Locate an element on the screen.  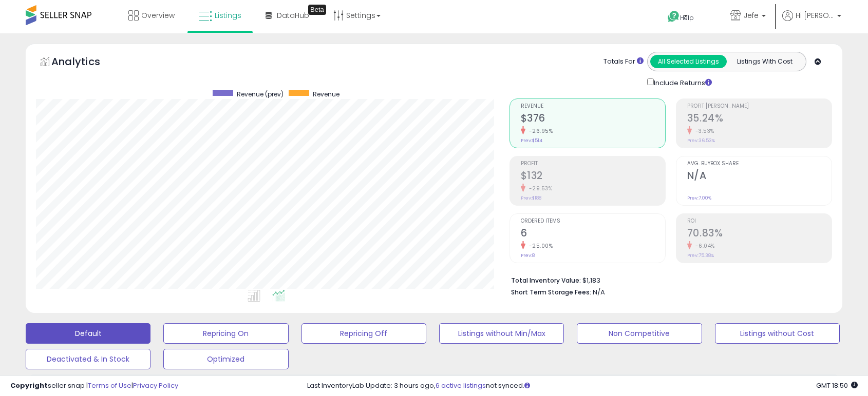
span: Avg. Buybox Share is located at coordinates (759, 164).